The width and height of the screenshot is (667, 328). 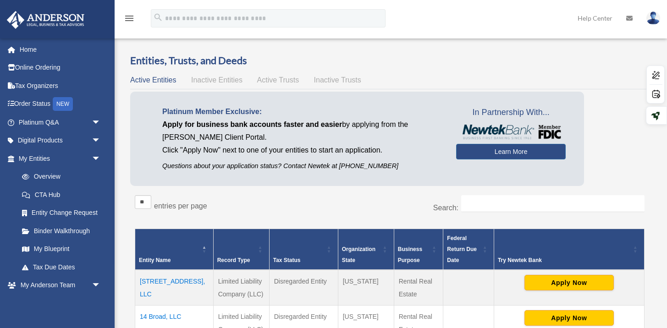 What do you see at coordinates (241, 288) in the screenshot?
I see `td: Limited Liability Company (LLC)` at bounding box center [241, 288].